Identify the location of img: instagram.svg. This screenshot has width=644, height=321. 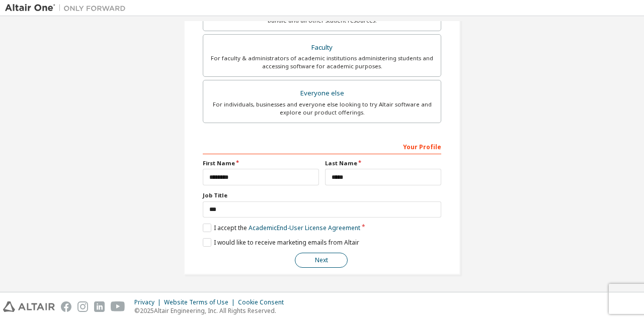
(83, 307).